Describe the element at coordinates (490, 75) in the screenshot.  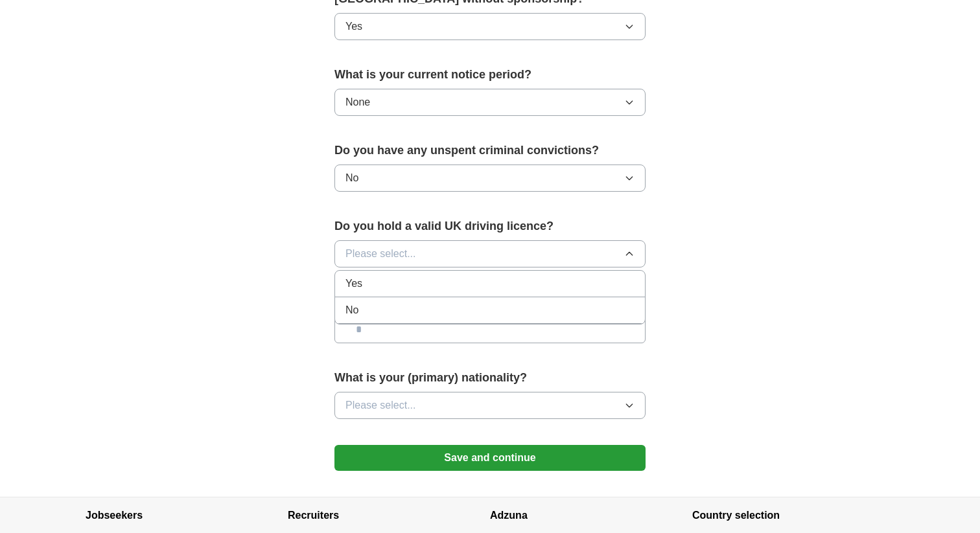
I see `label: What is your current notice period?` at that location.